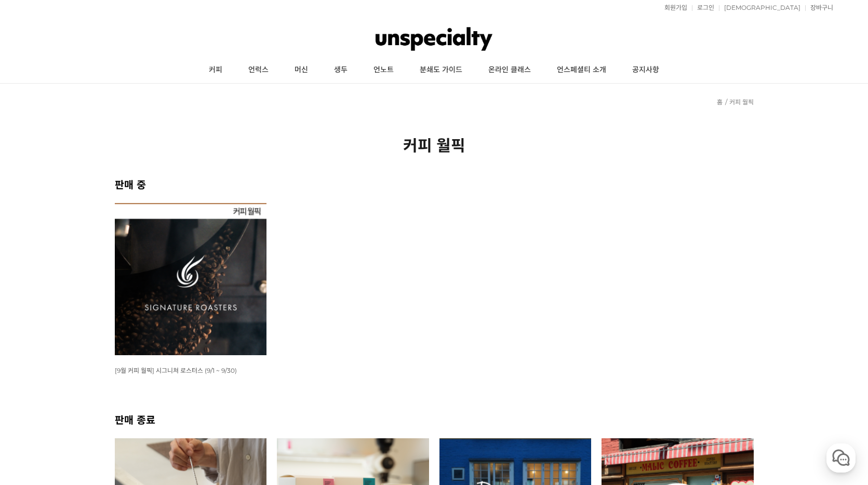 This screenshot has height=485, width=868. I want to click on span: 대화, so click(101, 349).